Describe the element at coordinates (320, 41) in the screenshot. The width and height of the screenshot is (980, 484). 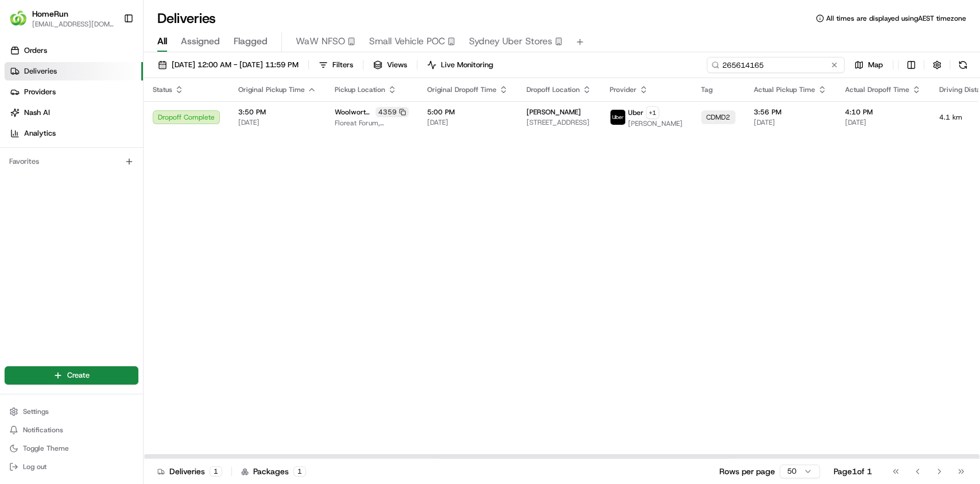
I see `span: WaW NFSO` at that location.